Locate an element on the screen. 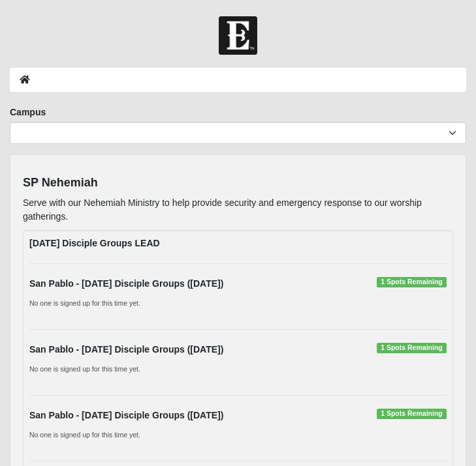 This screenshot has height=466, width=476. label: Campus is located at coordinates (28, 112).